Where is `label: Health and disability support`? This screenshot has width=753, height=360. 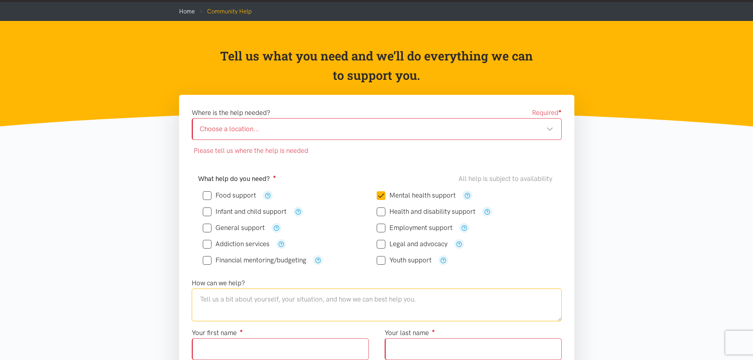 label: Health and disability support is located at coordinates (426, 212).